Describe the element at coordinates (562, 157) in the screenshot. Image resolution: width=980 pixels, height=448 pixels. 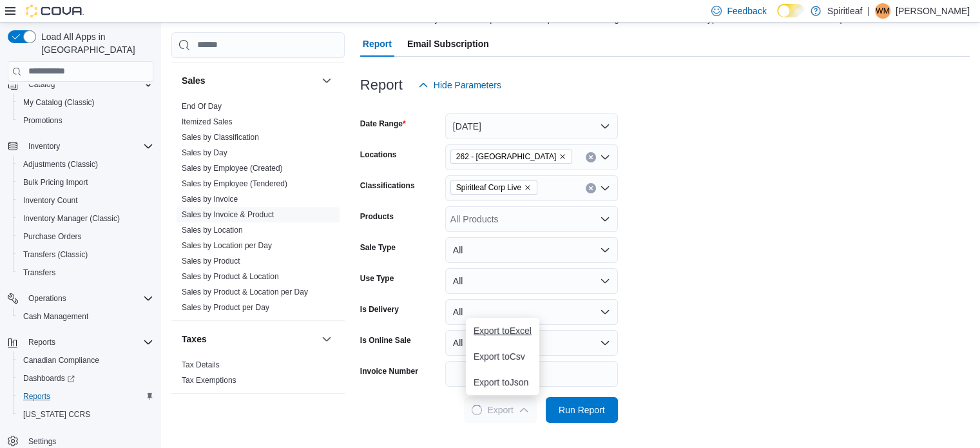
I see `button: Remove 262 - Drayton Valley from selection in this group` at that location.